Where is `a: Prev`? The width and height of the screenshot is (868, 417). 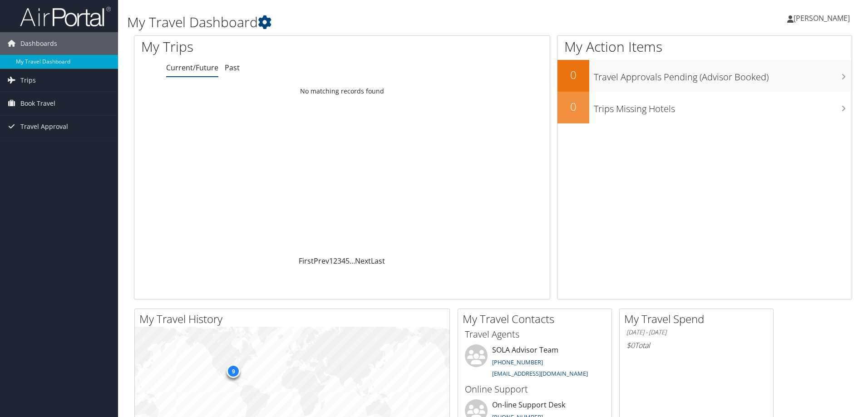
a: Prev is located at coordinates (321, 261).